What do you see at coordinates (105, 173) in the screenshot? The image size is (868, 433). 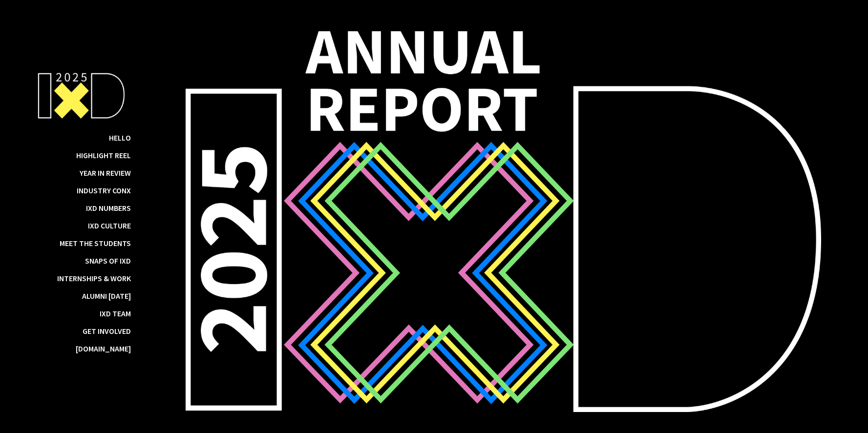 I see `a: Year in Review` at bounding box center [105, 173].